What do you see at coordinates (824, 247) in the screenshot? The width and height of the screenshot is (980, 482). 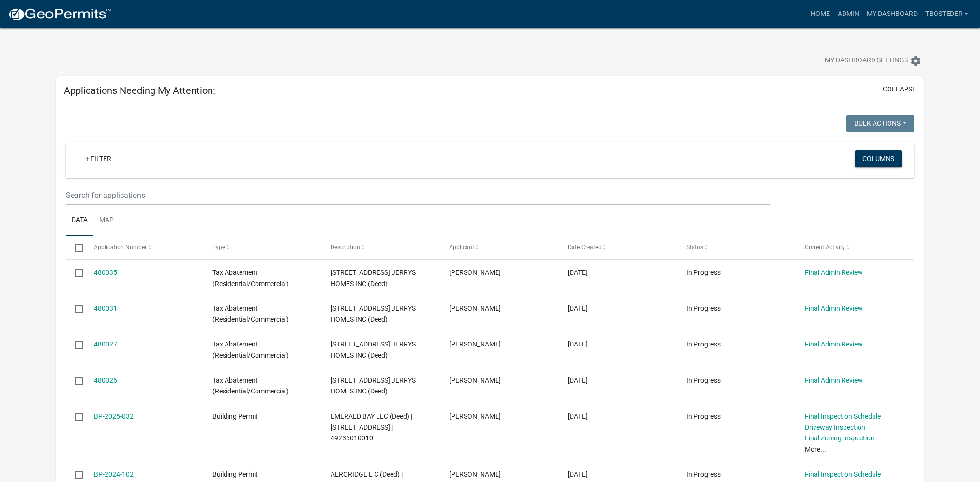 I see `span: Current Activity` at bounding box center [824, 247].